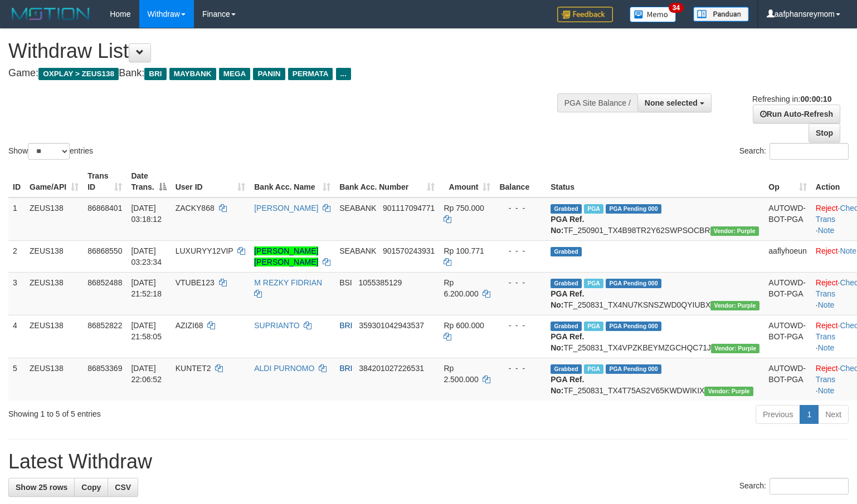 This screenshot has height=504, width=857. Describe the element at coordinates (380, 283) in the screenshot. I see `span: Copy 1055385129 to clipboard` at that location.